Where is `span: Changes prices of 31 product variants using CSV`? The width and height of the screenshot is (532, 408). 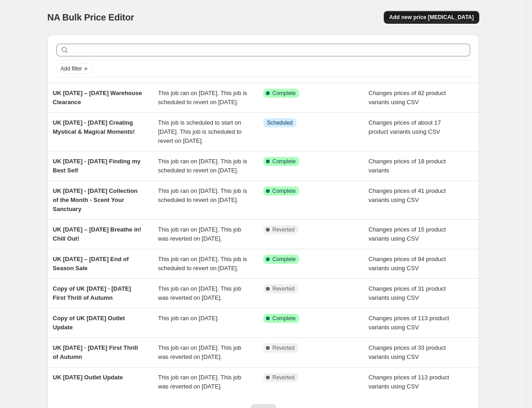 span: Changes prices of 31 product variants using CSV is located at coordinates (407, 293).